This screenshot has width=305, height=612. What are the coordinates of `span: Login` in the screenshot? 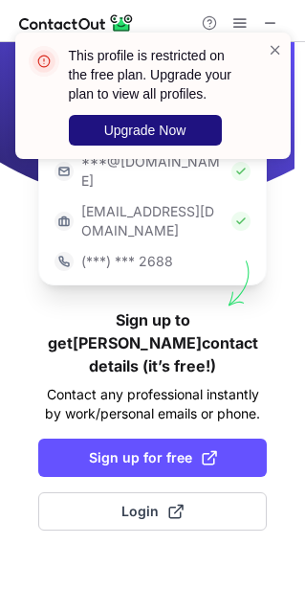 It's located at (152, 511).